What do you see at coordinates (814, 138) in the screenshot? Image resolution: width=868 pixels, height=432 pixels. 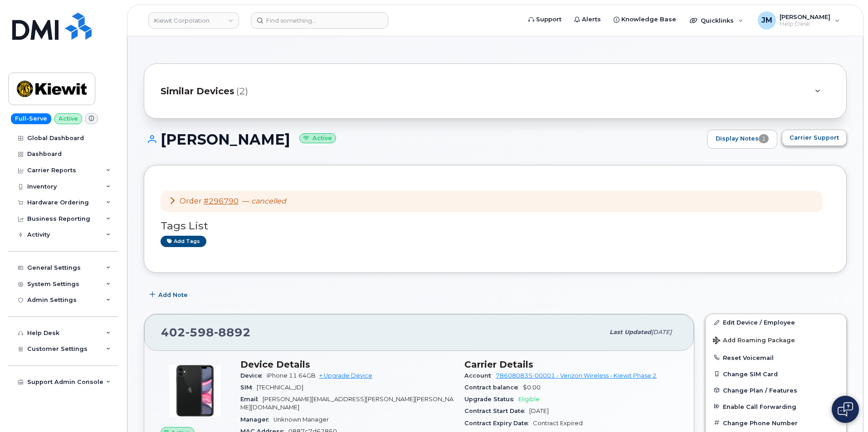 I see `button: Carrier Support` at bounding box center [814, 138].